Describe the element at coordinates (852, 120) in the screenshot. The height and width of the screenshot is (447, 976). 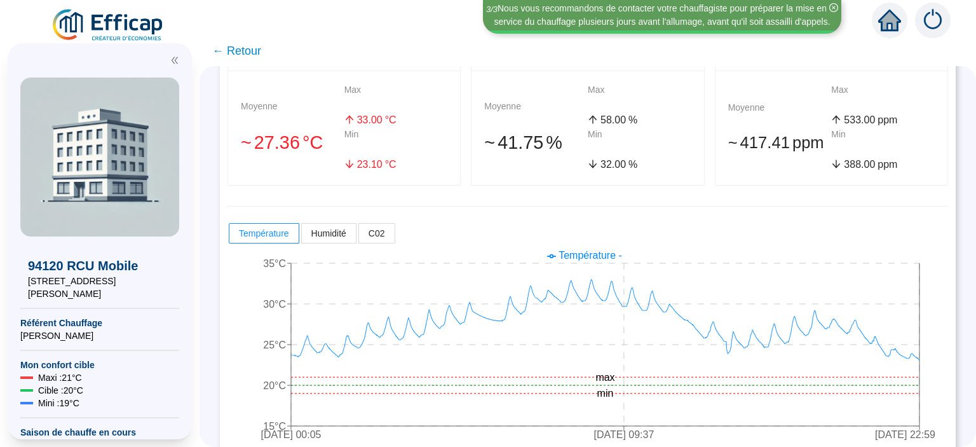
I see `span: 533` at that location.